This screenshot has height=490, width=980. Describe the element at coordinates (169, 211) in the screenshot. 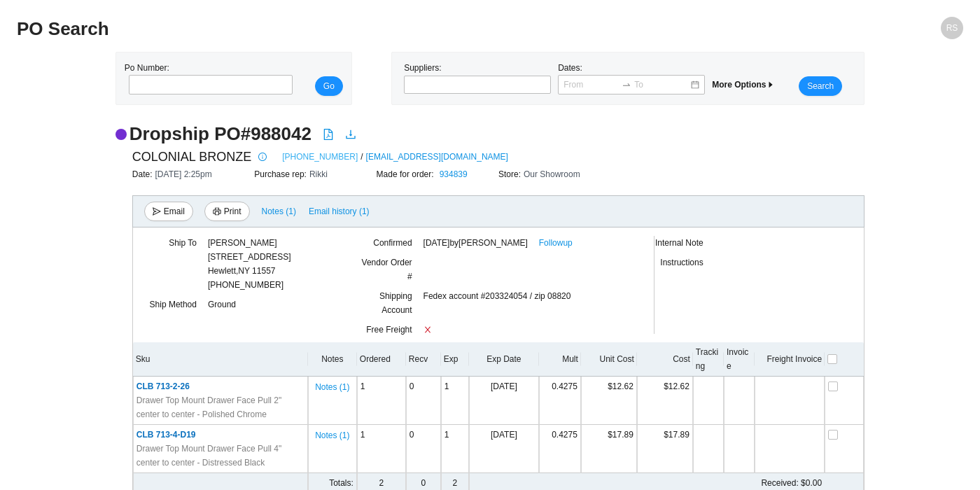

I see `button: sendEmail` at that location.